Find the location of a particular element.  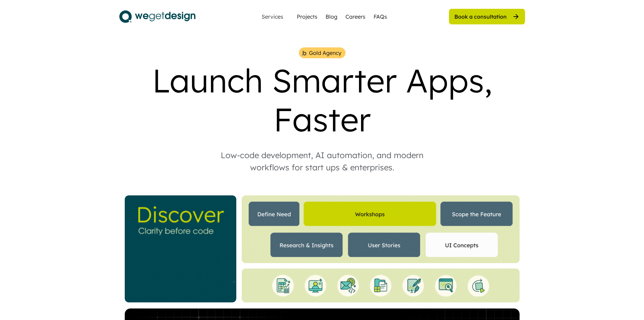

a: Blog is located at coordinates (331, 16).